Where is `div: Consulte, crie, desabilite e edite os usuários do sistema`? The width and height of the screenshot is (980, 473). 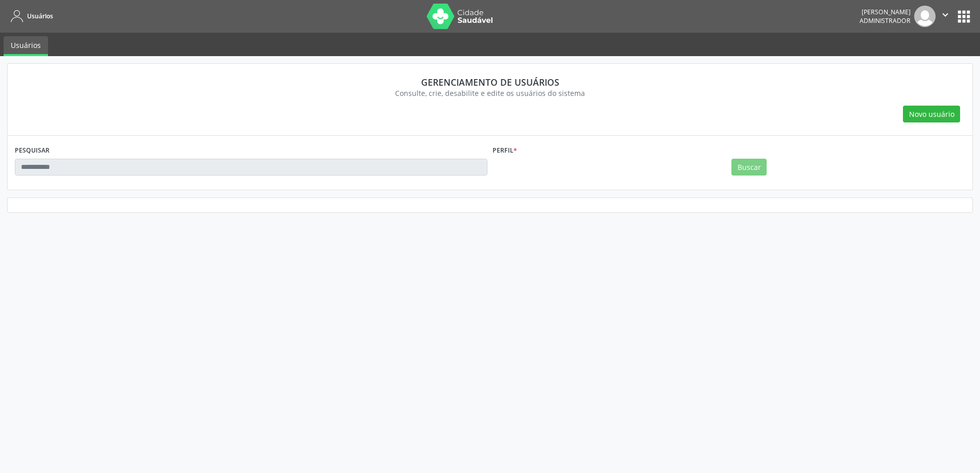
div: Consulte, crie, desabilite e edite os usuários do sistema is located at coordinates (490, 93).